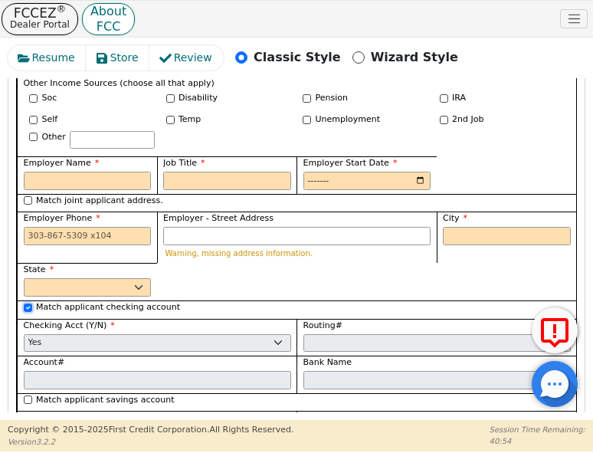  I want to click on label: Soc, so click(50, 98).